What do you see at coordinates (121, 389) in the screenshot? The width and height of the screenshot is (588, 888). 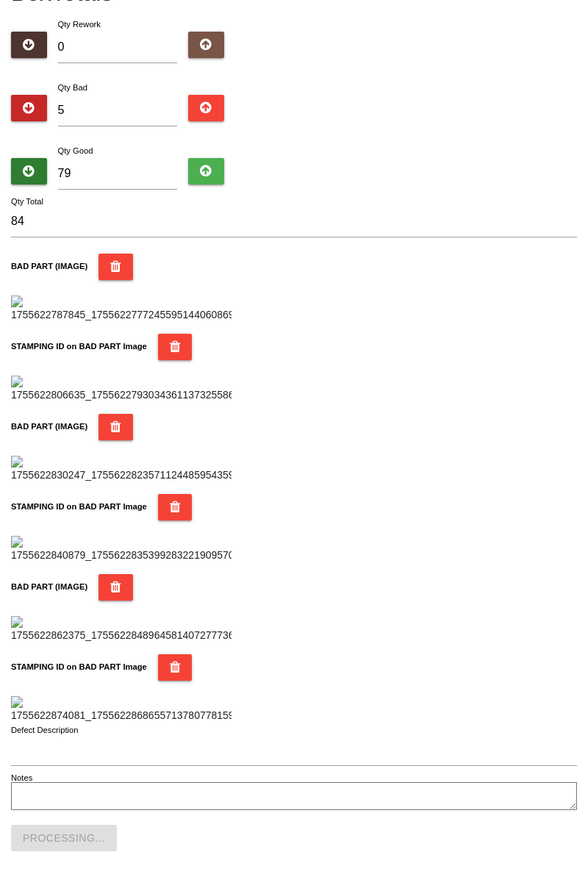 I see `img: 1755622806635_17556227930343611373255868791068.jpg` at bounding box center [121, 389].